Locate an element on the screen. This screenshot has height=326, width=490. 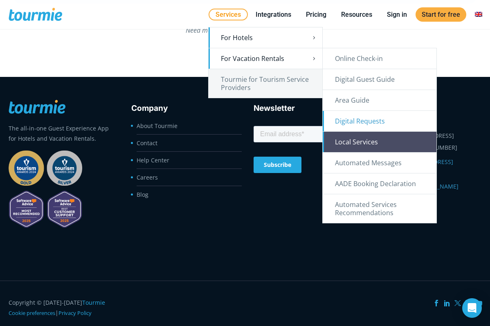
div: Open Intercom Messenger is located at coordinates (472, 308).